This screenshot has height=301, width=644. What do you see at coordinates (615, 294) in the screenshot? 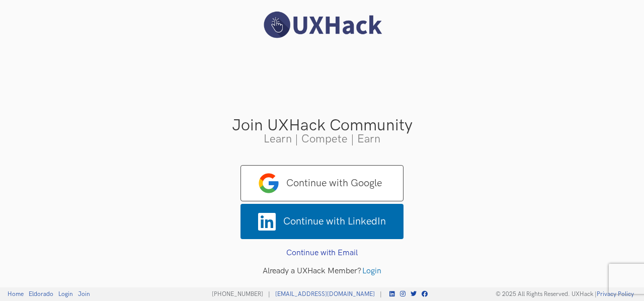
I see `a: Privacy Policy` at bounding box center [615, 294].